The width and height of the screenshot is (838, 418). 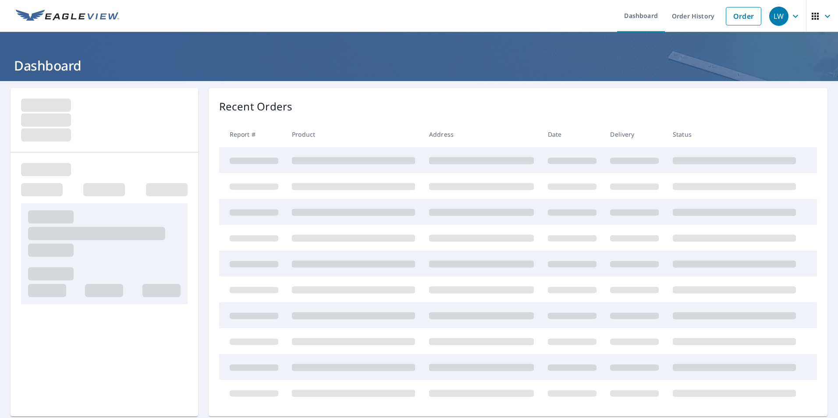 I want to click on h1: Dashboard, so click(x=419, y=65).